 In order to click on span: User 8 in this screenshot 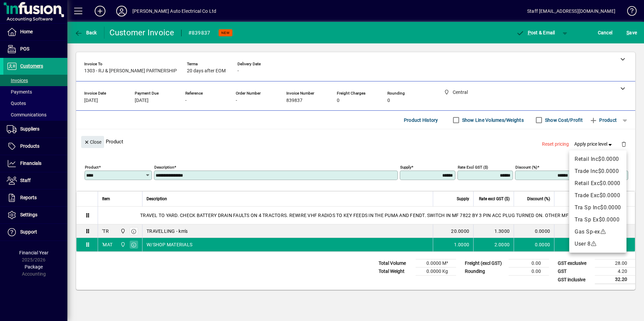, I will do `click(582, 244)`.